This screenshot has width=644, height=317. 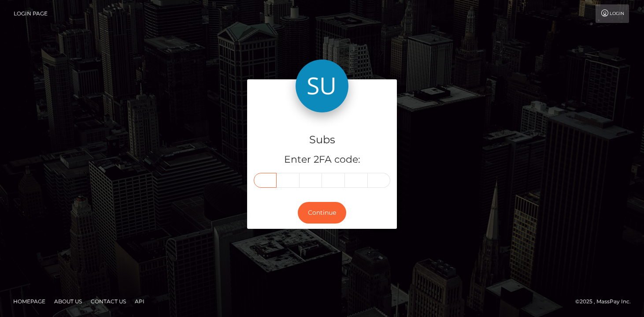 What do you see at coordinates (322, 140) in the screenshot?
I see `h4: Subs` at bounding box center [322, 140].